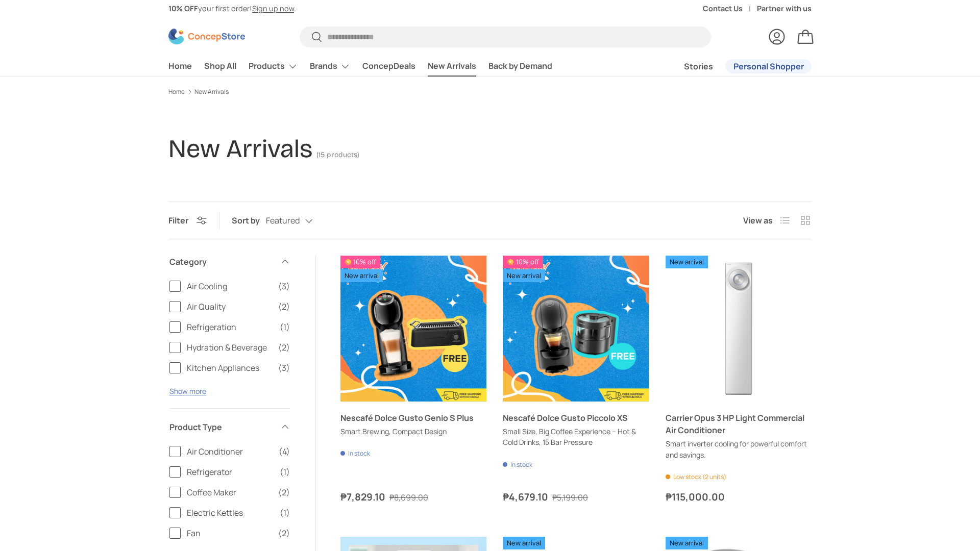 This screenshot has width=980, height=551. What do you see at coordinates (784, 8) in the screenshot?
I see `a: Partner with us` at bounding box center [784, 8].